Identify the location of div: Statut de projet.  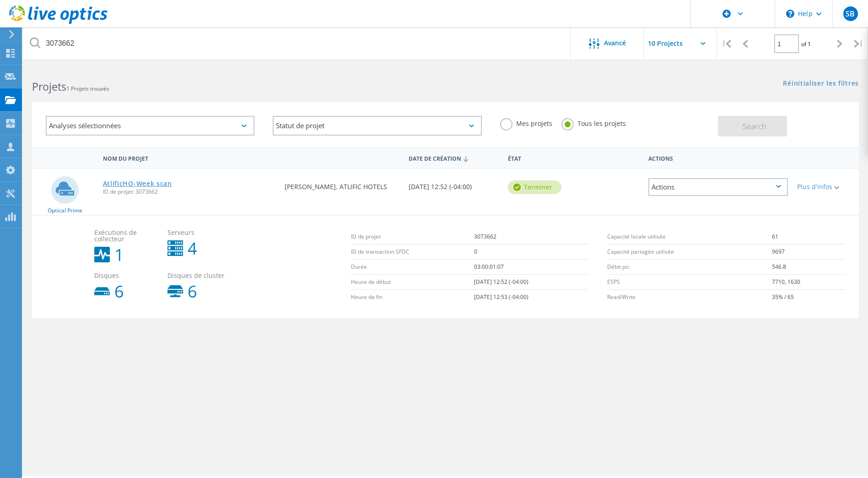
(377, 125).